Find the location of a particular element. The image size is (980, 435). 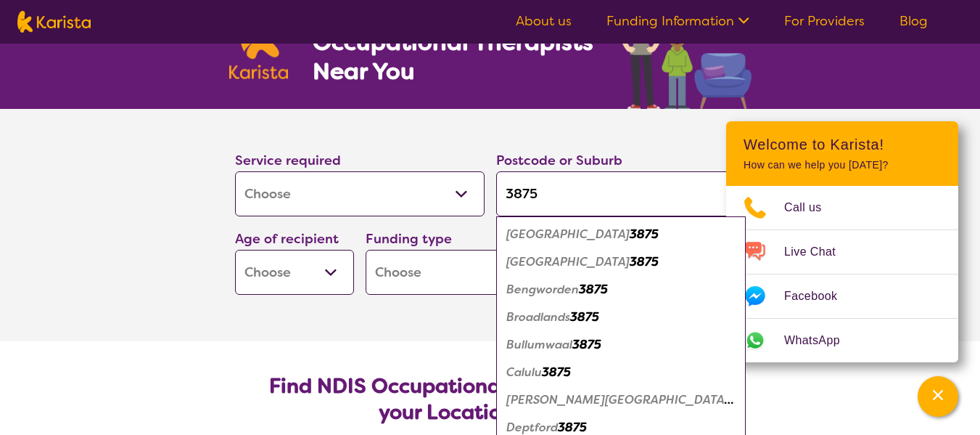

em: Calulu is located at coordinates (524, 371).